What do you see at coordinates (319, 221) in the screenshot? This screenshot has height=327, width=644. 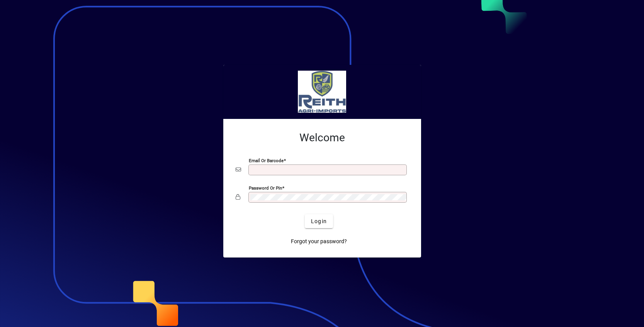 I see `button: Login` at bounding box center [319, 221].